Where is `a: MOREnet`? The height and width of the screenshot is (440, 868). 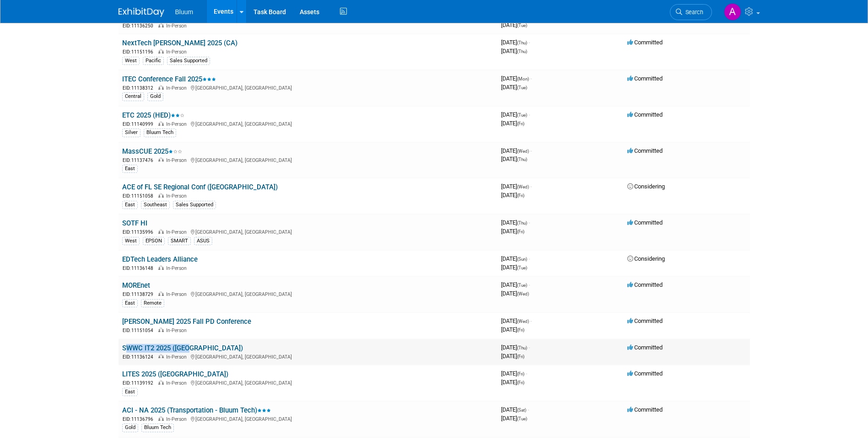 a: MOREnet is located at coordinates (136, 285).